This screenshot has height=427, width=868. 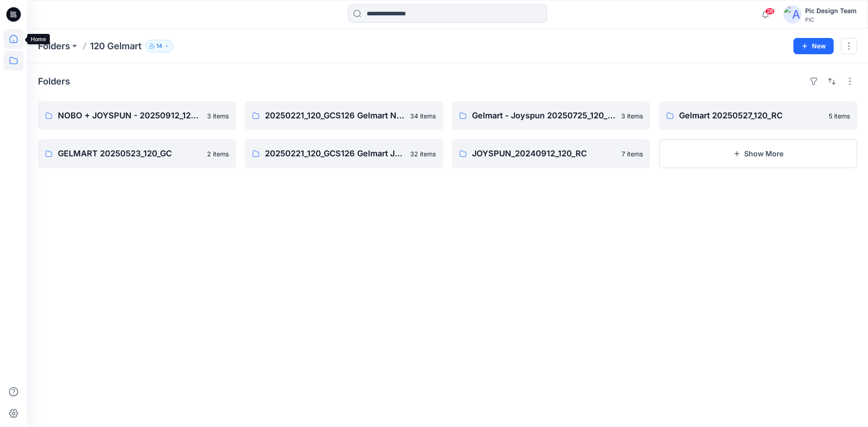 I want to click on p: Folders, so click(x=54, y=46).